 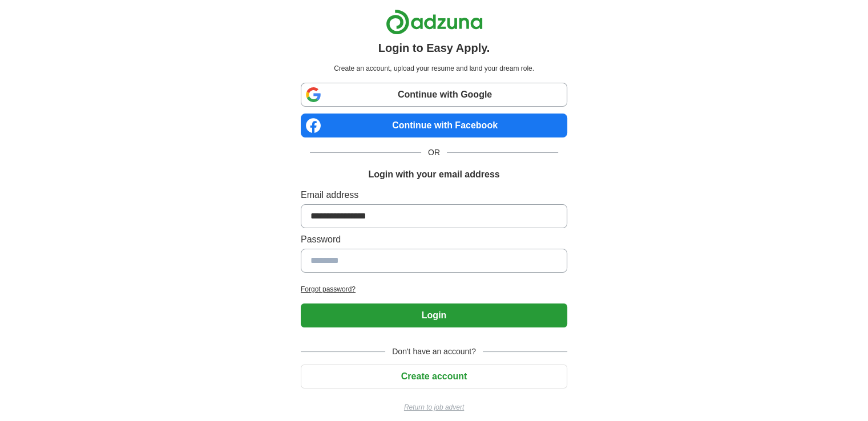 What do you see at coordinates (434, 195) in the screenshot?
I see `label: Email address` at bounding box center [434, 195].